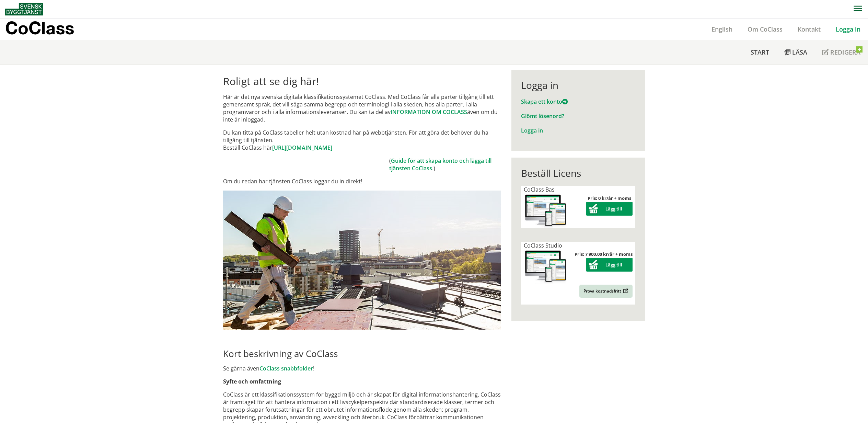 The height and width of the screenshot is (423, 868). Describe the element at coordinates (286, 368) in the screenshot. I see `a: CoClass snabbfolder` at that location.